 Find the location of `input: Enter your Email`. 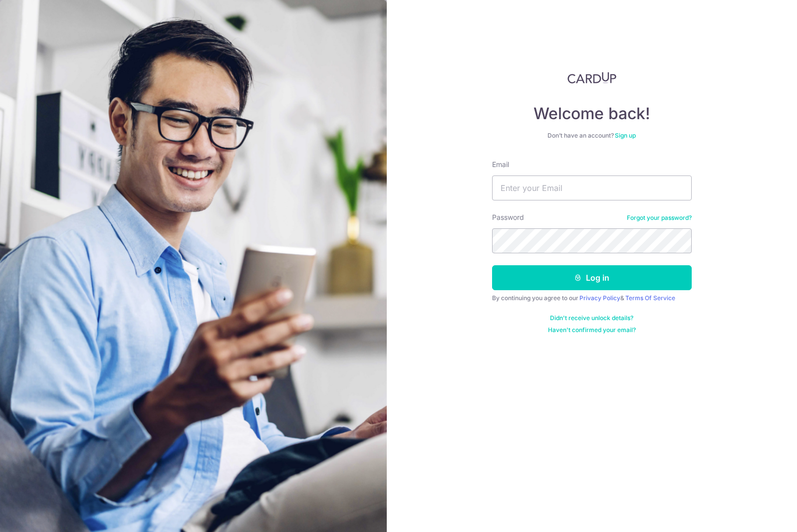

input: Enter your Email is located at coordinates (592, 188).